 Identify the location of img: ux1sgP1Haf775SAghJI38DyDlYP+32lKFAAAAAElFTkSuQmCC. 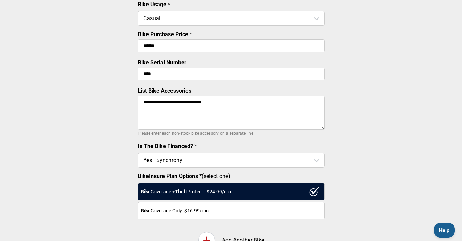
(315, 191).